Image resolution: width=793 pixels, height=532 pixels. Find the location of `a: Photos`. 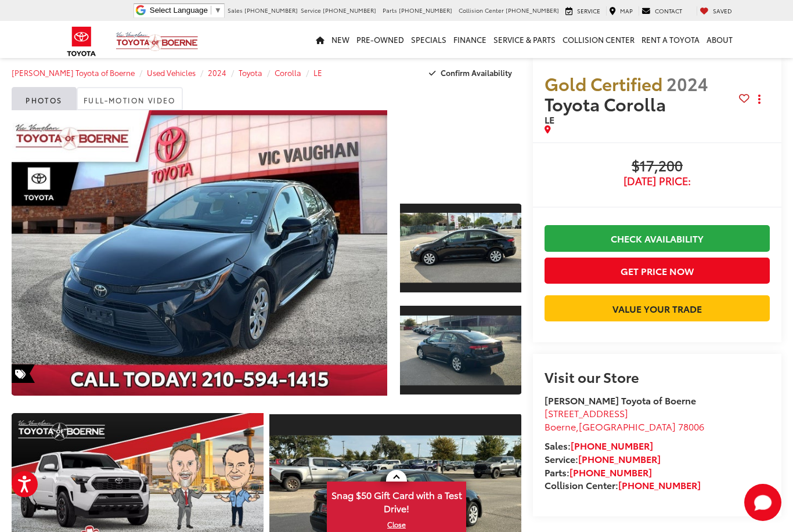

a: Photos is located at coordinates (44, 99).